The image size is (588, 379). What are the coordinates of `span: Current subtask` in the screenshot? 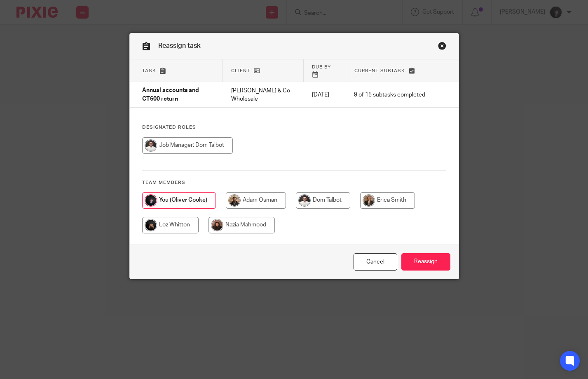 It's located at (379, 71).